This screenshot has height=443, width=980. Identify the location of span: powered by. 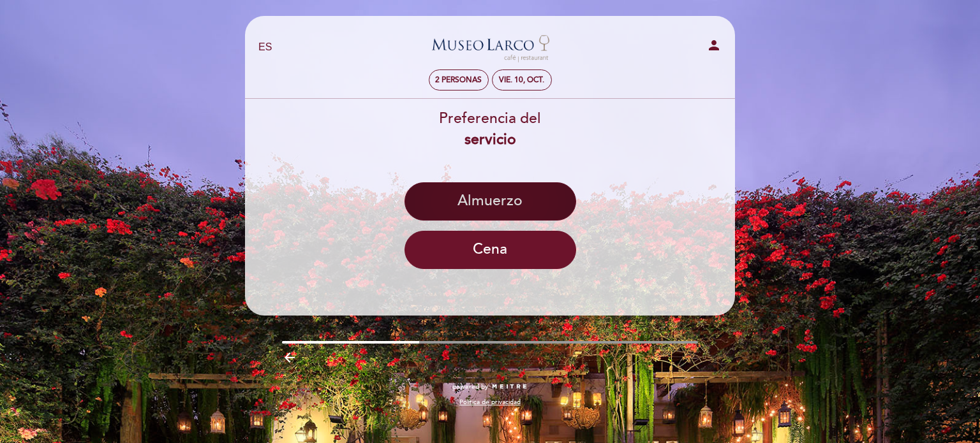
(471, 387).